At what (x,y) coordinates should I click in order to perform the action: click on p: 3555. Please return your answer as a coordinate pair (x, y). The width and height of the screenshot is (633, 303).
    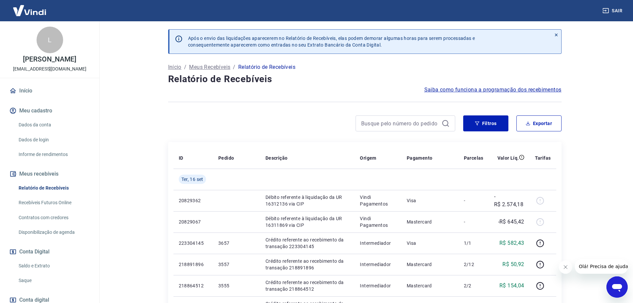
    Looking at the image, I should click on (237, 286).